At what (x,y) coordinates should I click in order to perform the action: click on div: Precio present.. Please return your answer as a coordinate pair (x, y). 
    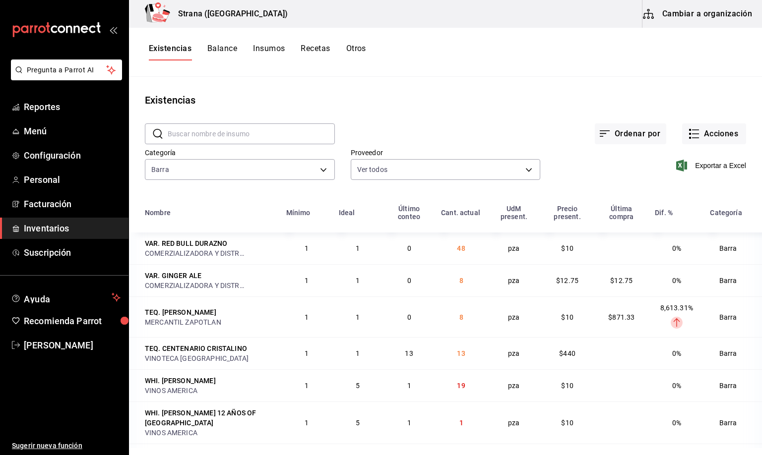
    Looking at the image, I should click on (568, 213).